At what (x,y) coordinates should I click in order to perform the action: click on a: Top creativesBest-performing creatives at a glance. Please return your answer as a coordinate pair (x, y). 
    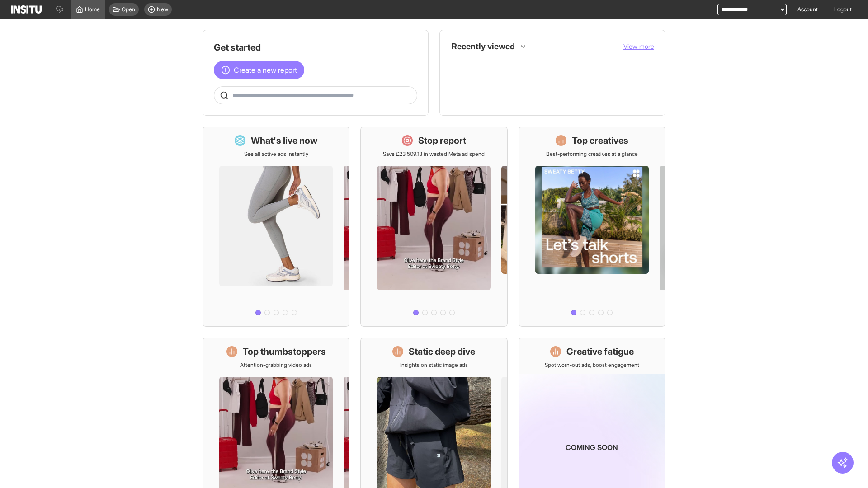
    Looking at the image, I should click on (592, 226).